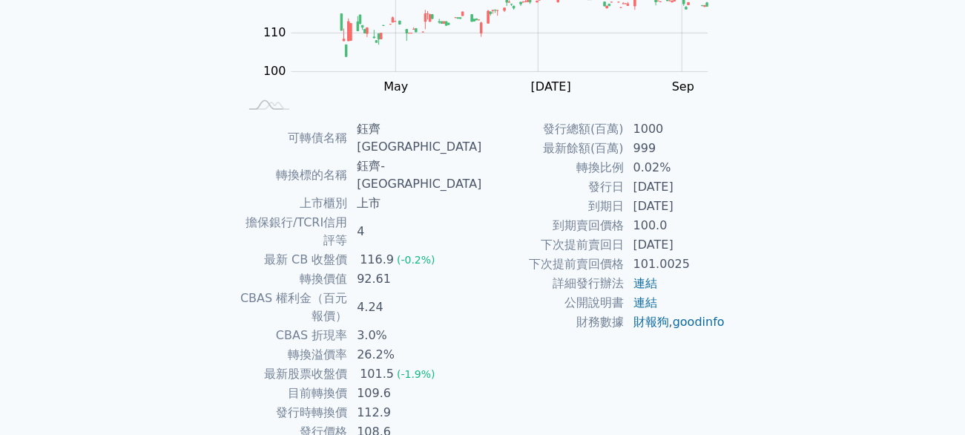 The width and height of the screenshot is (965, 435). Describe the element at coordinates (275, 70) in the screenshot. I see `tspan: 100` at that location.